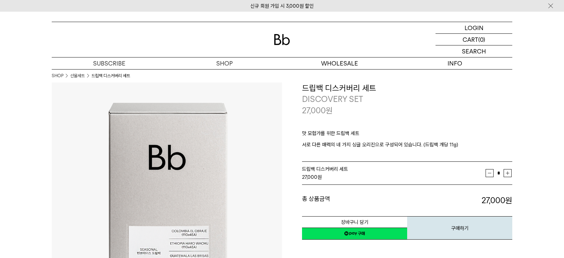 This screenshot has width=564, height=258. I want to click on img: 로고, so click(282, 39).